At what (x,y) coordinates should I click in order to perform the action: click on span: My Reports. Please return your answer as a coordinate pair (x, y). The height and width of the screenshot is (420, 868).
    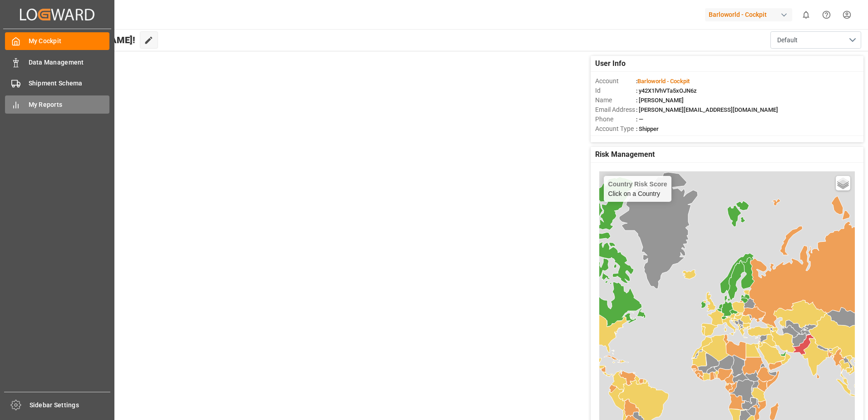
    Looking at the image, I should click on (69, 104).